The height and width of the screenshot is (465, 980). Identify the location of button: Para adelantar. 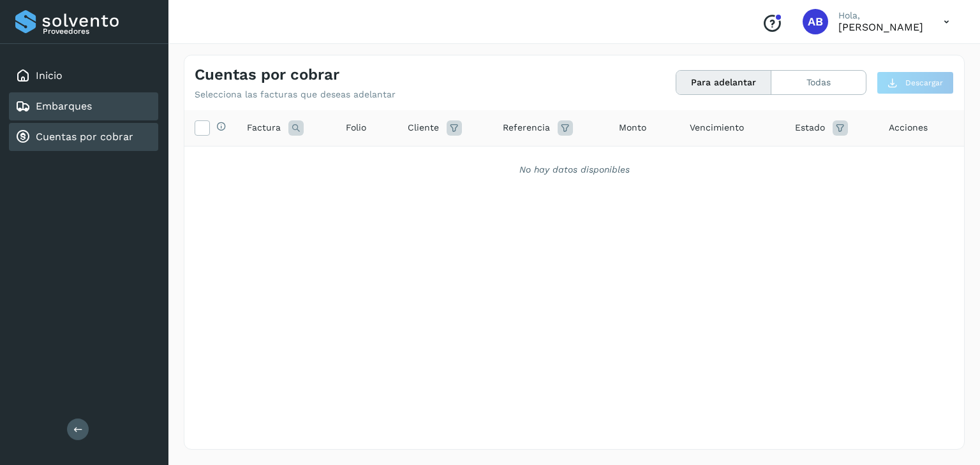
(723, 82).